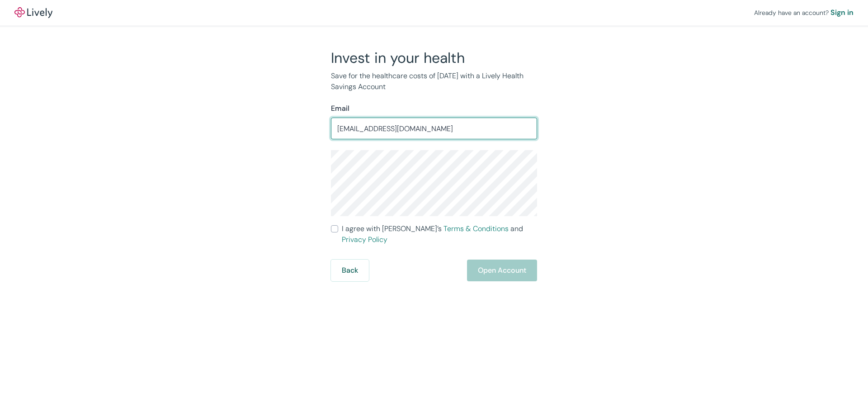  I want to click on h2: Invest in your health, so click(434, 58).